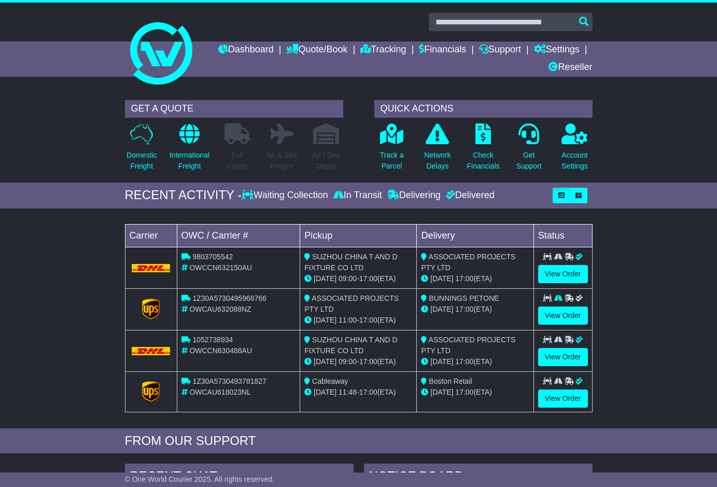 The width and height of the screenshot is (717, 487). I want to click on p: Domestic Freight, so click(142, 161).